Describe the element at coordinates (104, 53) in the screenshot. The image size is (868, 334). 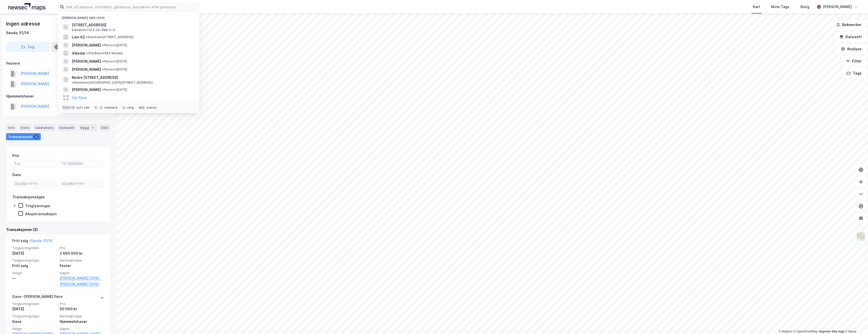
I see `span: Område • 5583 Vikedal` at that location.